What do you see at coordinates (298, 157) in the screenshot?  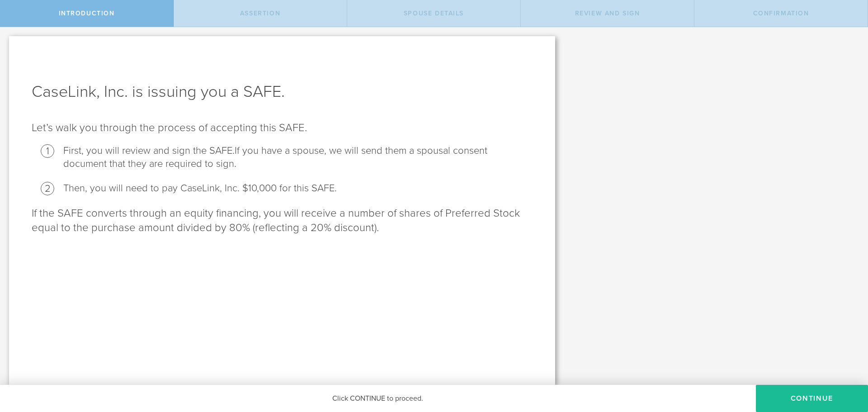 I see `li: First, you will review and sign the SAFE.` at bounding box center [298, 157].